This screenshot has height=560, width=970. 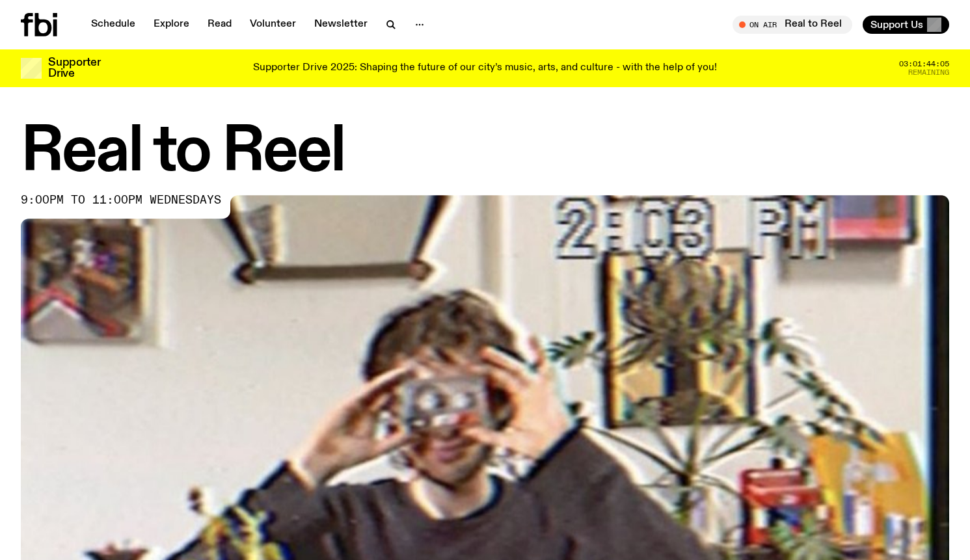 What do you see at coordinates (897, 25) in the screenshot?
I see `span: Support Us` at bounding box center [897, 25].